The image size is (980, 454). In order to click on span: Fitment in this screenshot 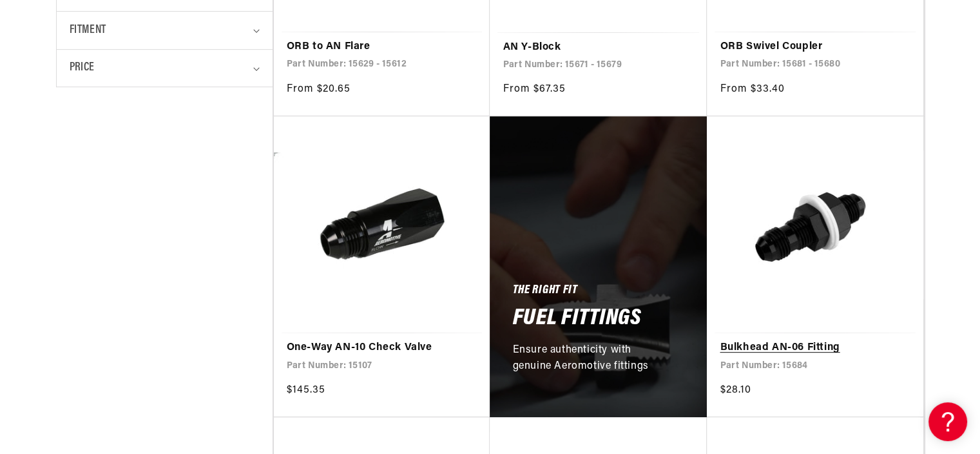, I will do `click(87, 30)`.